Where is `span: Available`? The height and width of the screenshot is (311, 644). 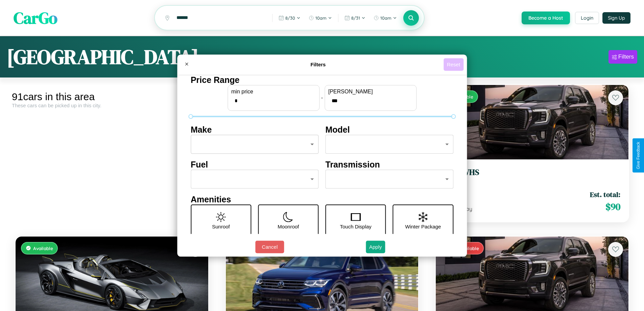
span: Available is located at coordinates (43, 248).